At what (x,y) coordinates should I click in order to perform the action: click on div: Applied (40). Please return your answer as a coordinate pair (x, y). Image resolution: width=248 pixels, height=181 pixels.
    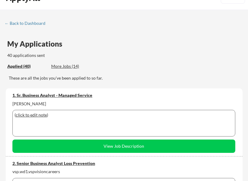
    Looking at the image, I should click on (27, 66).